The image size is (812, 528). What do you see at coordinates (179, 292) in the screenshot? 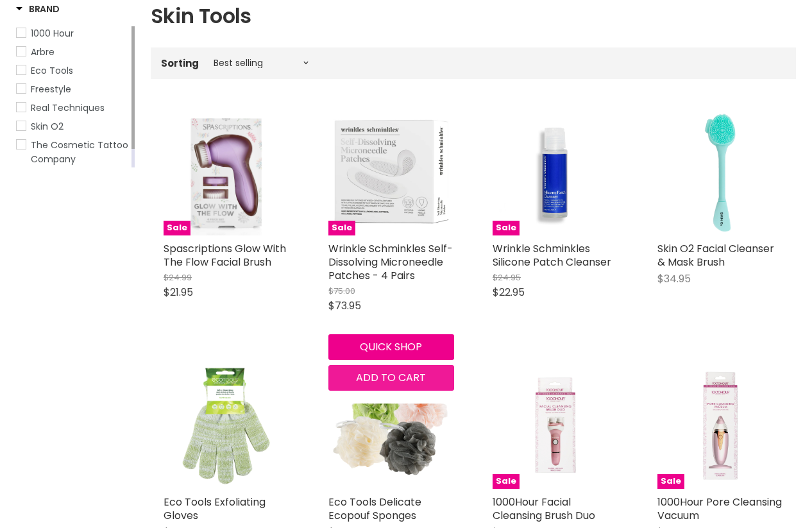
I see `span: $21.95` at bounding box center [179, 292].